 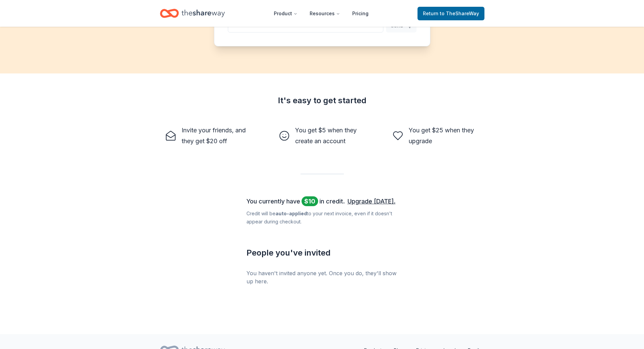 What do you see at coordinates (286, 14) in the screenshot?
I see `button: Product` at bounding box center [286, 14].